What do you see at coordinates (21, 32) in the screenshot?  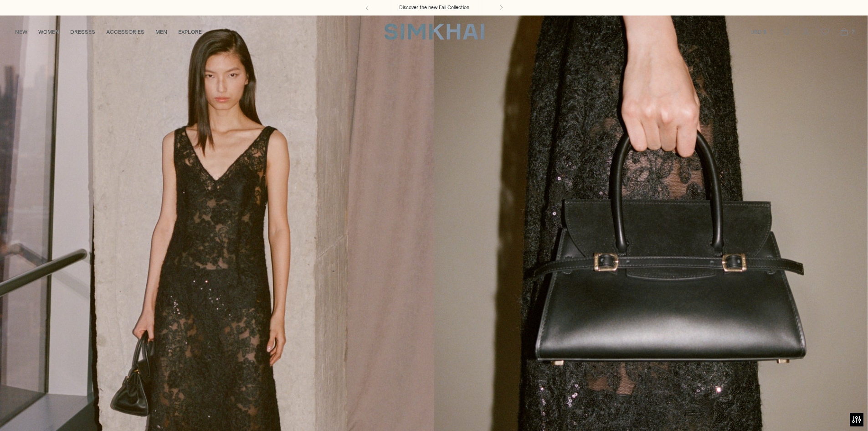 I see `a: NEW` at bounding box center [21, 32].